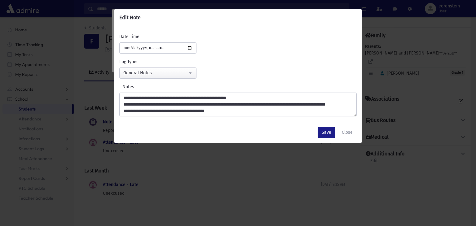 Image resolution: width=476 pixels, height=226 pixels. I want to click on button: General Notes, so click(158, 73).